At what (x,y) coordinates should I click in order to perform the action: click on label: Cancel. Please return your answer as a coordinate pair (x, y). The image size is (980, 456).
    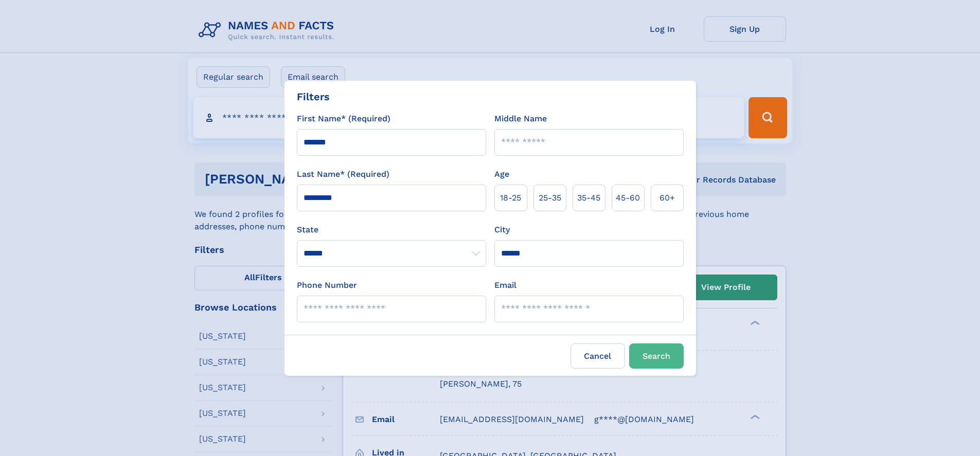
    Looking at the image, I should click on (598, 356).